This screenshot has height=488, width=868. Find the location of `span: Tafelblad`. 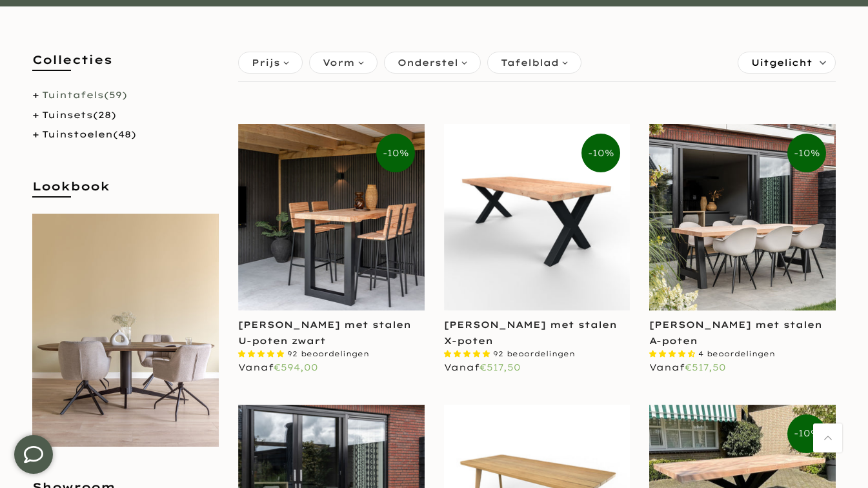

span: Tafelblad is located at coordinates (530, 62).